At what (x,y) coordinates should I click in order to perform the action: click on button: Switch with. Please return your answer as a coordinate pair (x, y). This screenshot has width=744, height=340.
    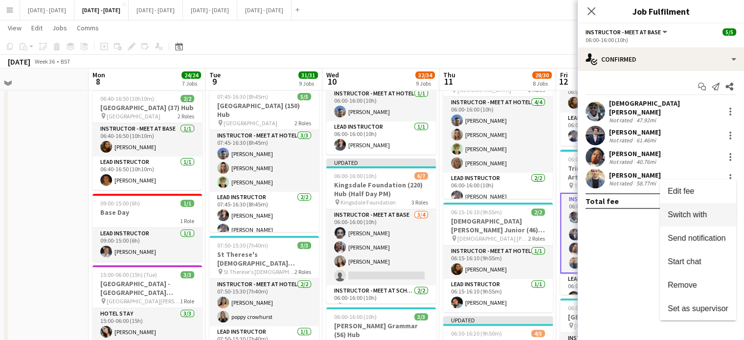
    Looking at the image, I should click on (698, 215).